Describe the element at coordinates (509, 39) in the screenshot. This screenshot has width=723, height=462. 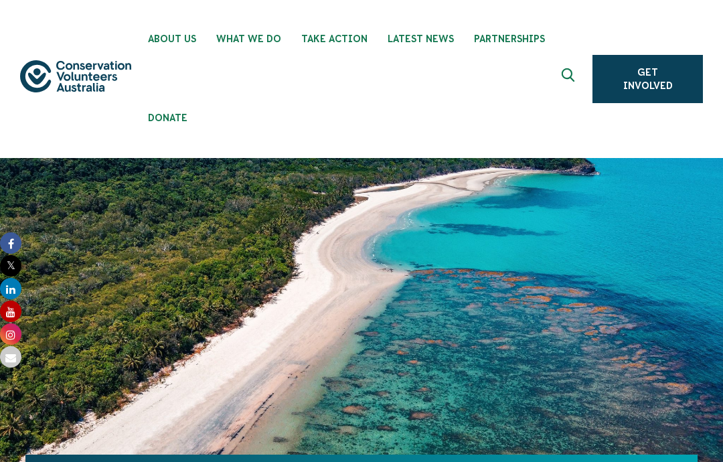
I see `span: Partnerships` at that location.